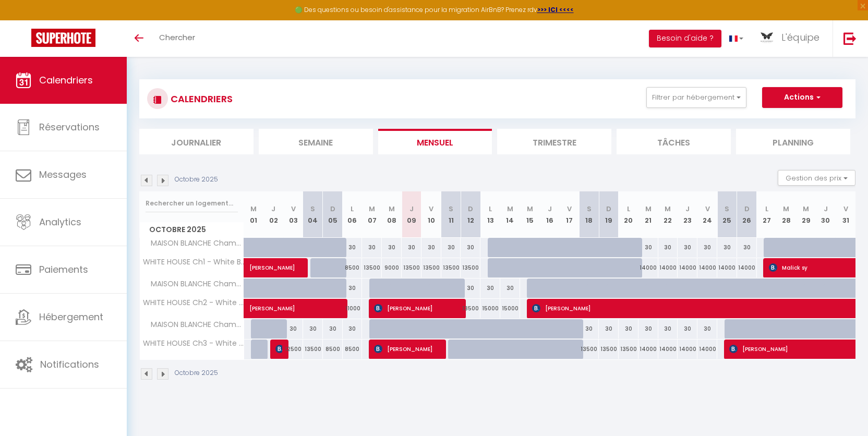 The image size is (868, 436). Describe the element at coordinates (392, 214) in the screenshot. I see `th: 08` at that location.